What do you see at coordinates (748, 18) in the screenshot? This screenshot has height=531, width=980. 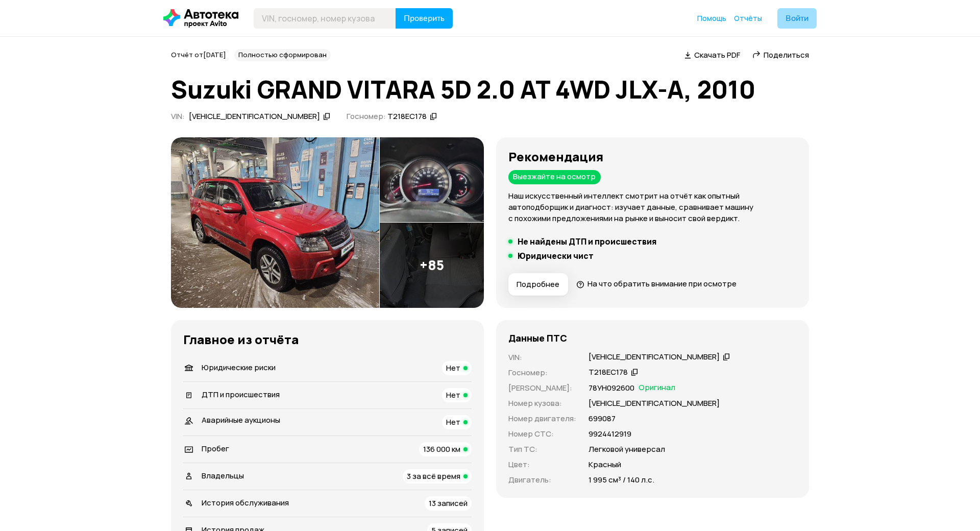 I see `a: Отчёты` at bounding box center [748, 18].